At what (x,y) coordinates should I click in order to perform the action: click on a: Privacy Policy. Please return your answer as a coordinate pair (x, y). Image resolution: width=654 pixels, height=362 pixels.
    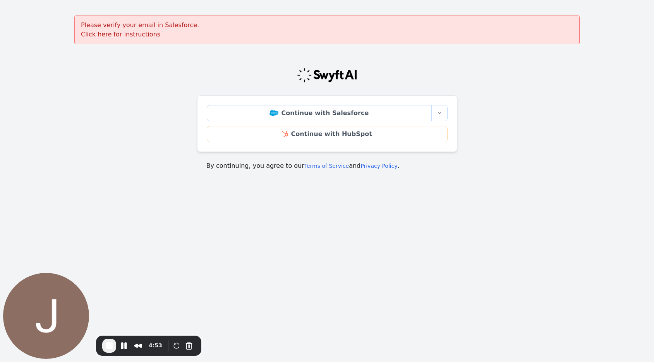
    Looking at the image, I should click on (379, 166).